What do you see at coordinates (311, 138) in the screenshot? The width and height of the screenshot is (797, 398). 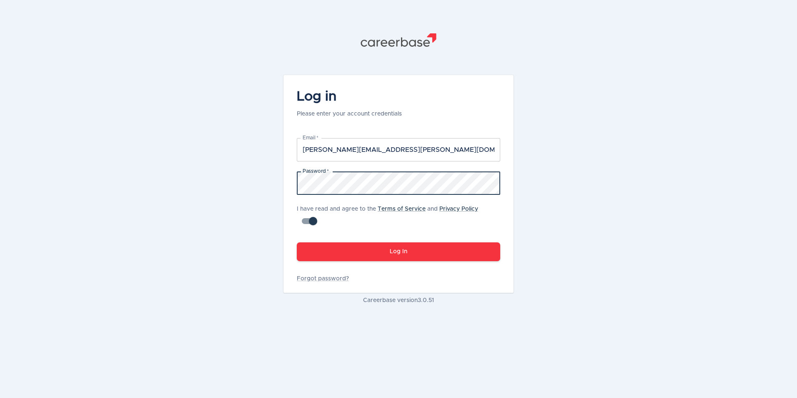 I see `label: Email` at bounding box center [311, 138].